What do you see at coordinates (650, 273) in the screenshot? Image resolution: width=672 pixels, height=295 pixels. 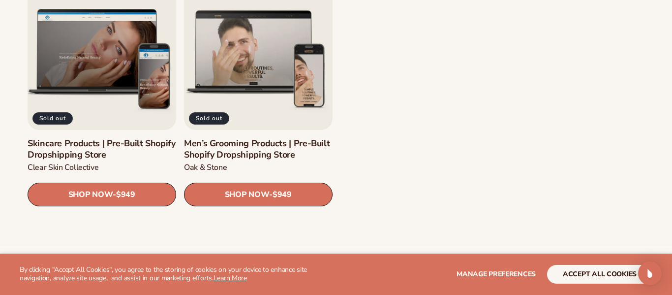 I see `div: Open Intercom Messenger` at bounding box center [650, 273].